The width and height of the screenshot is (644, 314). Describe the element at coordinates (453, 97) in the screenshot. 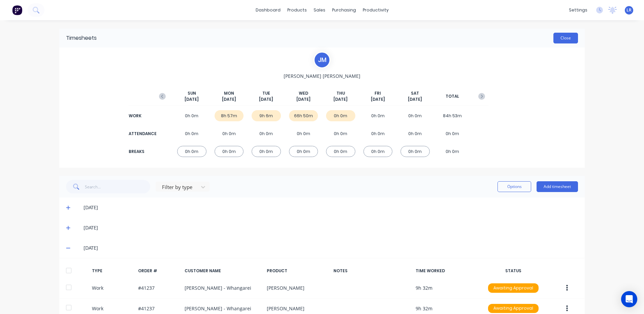

I see `span: TOTAL` at that location.